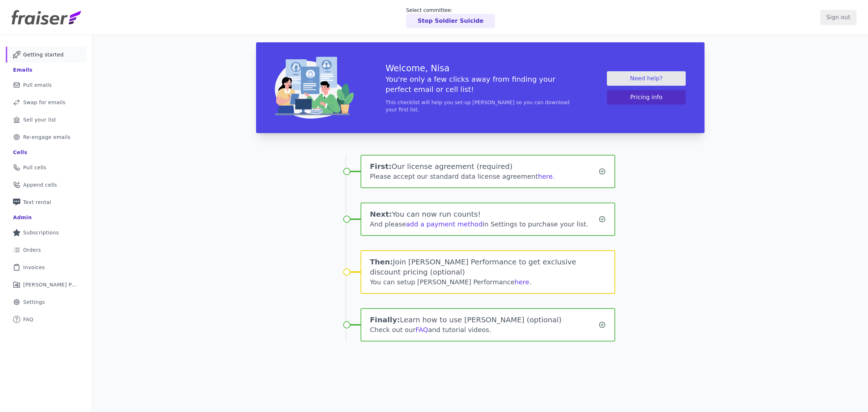 The image size is (868, 412). Describe the element at coordinates (838, 17) in the screenshot. I see `input: Sign out` at that location.